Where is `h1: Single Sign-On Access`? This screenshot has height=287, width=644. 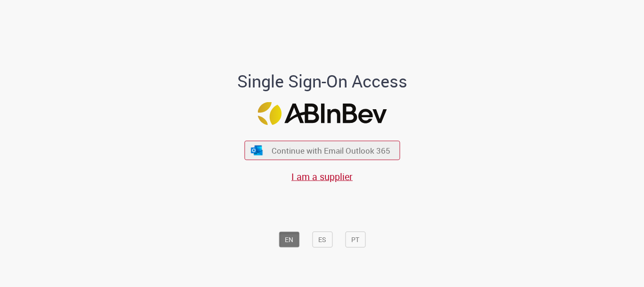
h1: Single Sign-On Access is located at coordinates (322, 81).